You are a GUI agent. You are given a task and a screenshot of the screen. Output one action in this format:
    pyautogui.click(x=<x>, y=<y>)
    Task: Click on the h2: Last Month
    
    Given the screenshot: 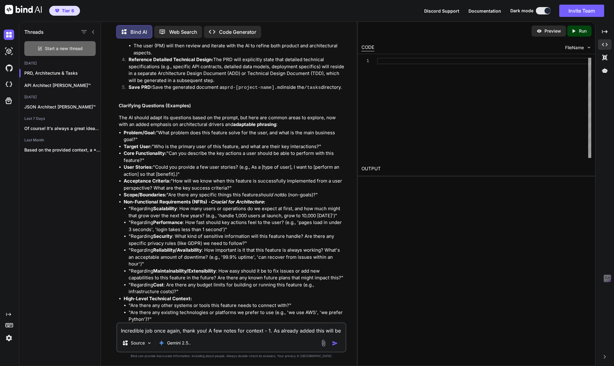 What is the action you would take?
    pyautogui.click(x=60, y=140)
    